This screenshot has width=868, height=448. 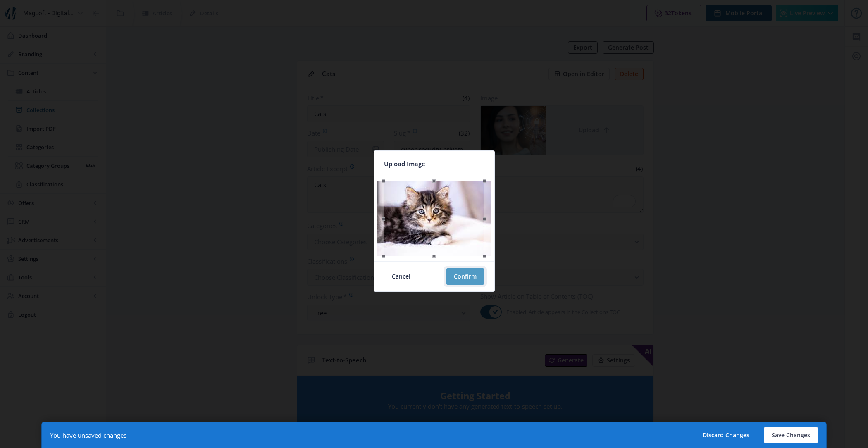 I want to click on button: Cancel, so click(x=401, y=277).